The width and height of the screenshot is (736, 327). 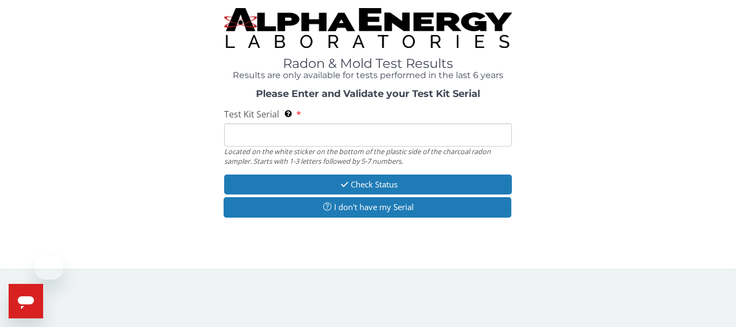 I want to click on img: TightCrop.jpg, so click(x=368, y=28).